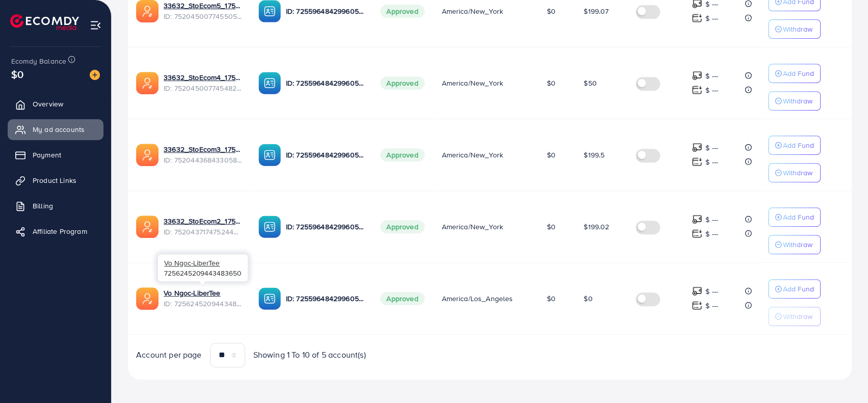 This screenshot has width=868, height=403. Describe the element at coordinates (56, 154) in the screenshot. I see `a: Payment` at that location.